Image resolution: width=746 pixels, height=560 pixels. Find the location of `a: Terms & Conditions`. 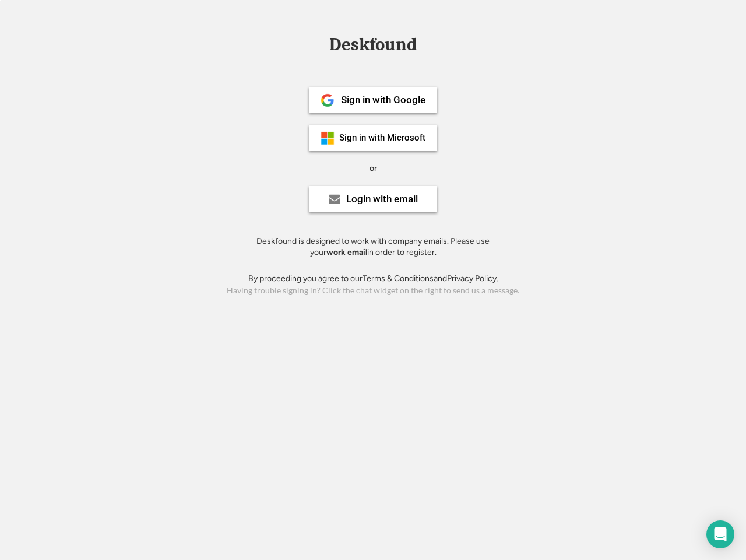

a: Terms & Conditions is located at coordinates (398, 278).